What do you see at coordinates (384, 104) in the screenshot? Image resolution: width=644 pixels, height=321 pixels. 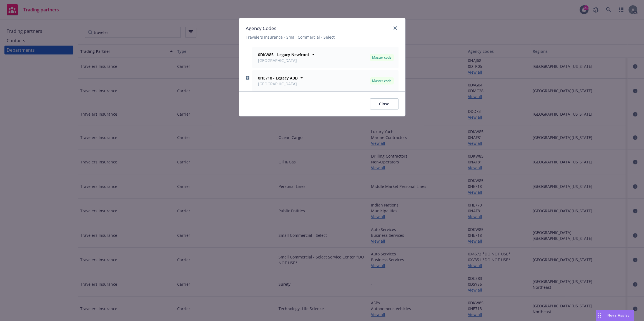 I see `button: Close` at bounding box center [384, 104].